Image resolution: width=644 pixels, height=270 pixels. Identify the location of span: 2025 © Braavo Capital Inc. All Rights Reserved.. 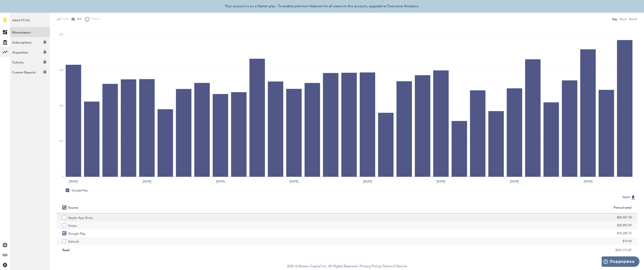
(322, 267).